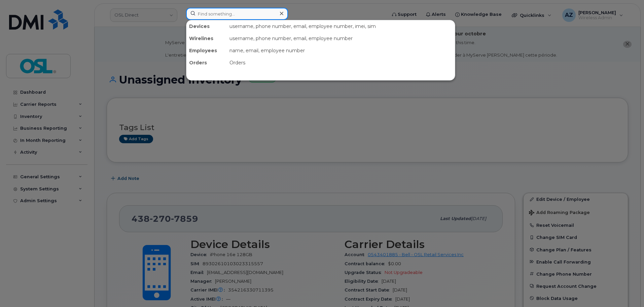 Image resolution: width=644 pixels, height=307 pixels. I want to click on div: Employees, so click(207, 51).